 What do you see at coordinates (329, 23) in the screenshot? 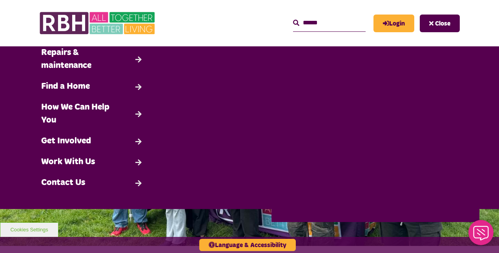
I see `input: Search` at bounding box center [329, 23].